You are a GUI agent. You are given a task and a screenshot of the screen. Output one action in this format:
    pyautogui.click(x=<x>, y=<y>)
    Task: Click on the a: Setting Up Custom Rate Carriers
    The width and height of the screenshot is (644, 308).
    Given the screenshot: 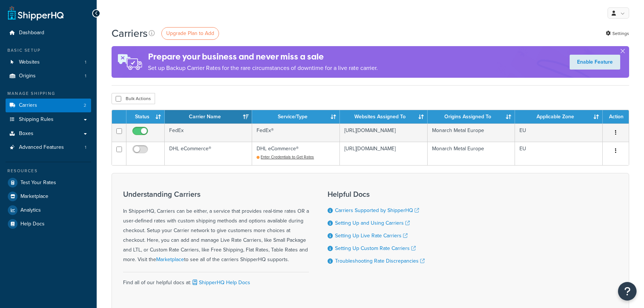 What is the action you would take?
    pyautogui.click(x=375, y=248)
    